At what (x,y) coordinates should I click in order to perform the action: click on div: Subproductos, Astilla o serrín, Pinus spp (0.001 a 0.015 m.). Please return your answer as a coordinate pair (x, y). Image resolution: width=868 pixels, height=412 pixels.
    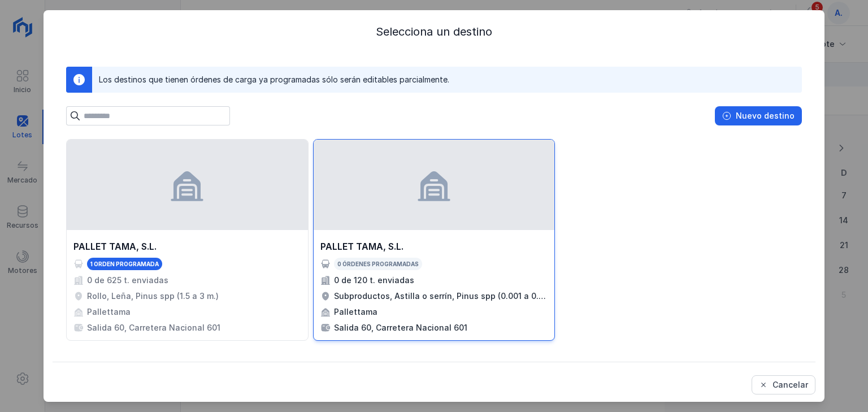
    Looking at the image, I should click on (441, 296).